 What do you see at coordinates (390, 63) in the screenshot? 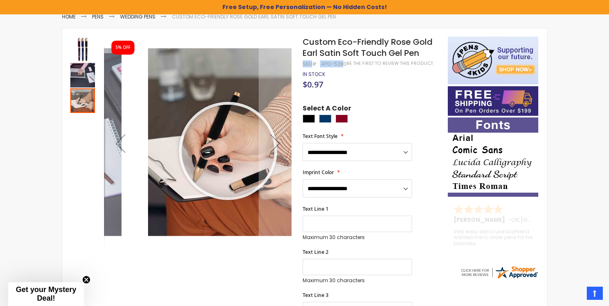
I see `a: Be the first to review this product` at bounding box center [390, 63].